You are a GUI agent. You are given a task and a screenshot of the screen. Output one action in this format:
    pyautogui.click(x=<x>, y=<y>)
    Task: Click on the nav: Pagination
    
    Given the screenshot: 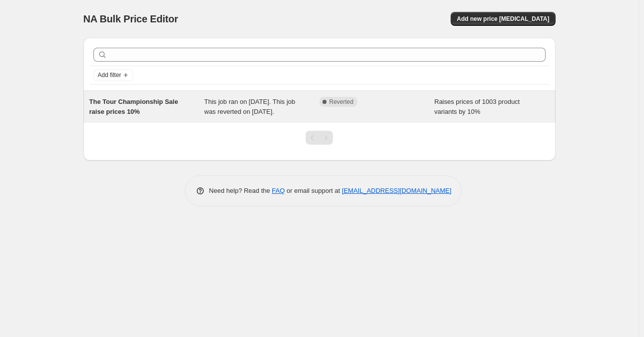 What is the action you would take?
    pyautogui.click(x=319, y=138)
    